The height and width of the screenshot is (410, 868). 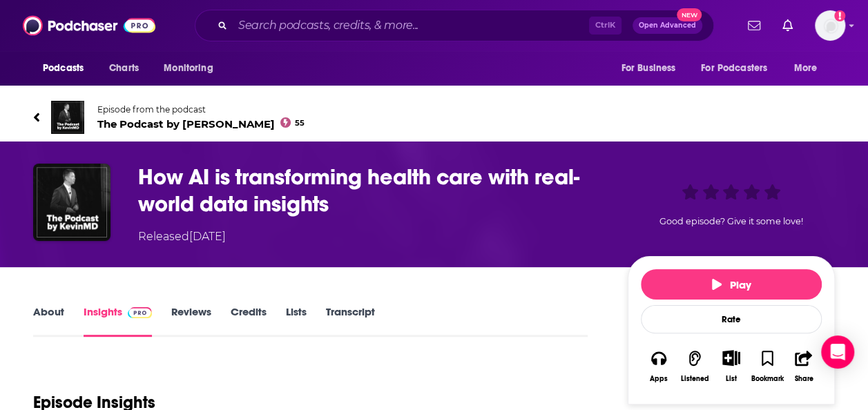 I want to click on span: More, so click(x=805, y=68).